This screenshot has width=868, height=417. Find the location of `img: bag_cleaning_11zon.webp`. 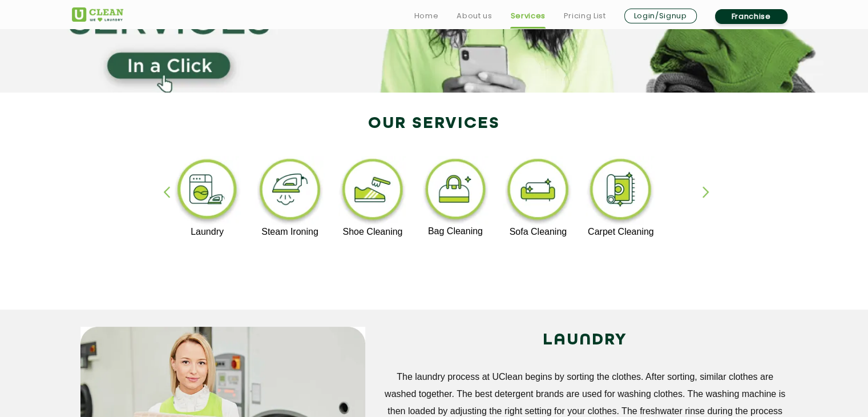

img: bag_cleaning_11zon.webp is located at coordinates (455, 191).